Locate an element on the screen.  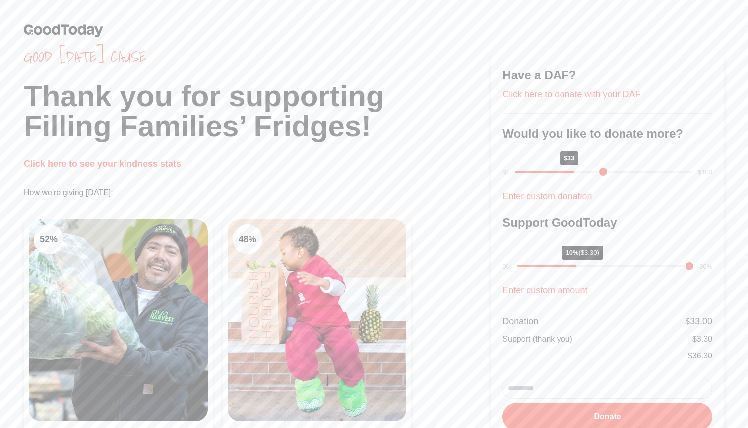
span: 3.30 is located at coordinates (704, 338).